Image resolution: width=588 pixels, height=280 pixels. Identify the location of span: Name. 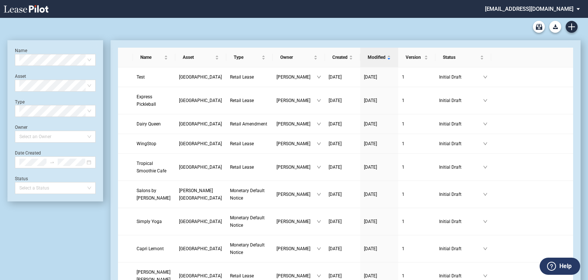
(151, 57).